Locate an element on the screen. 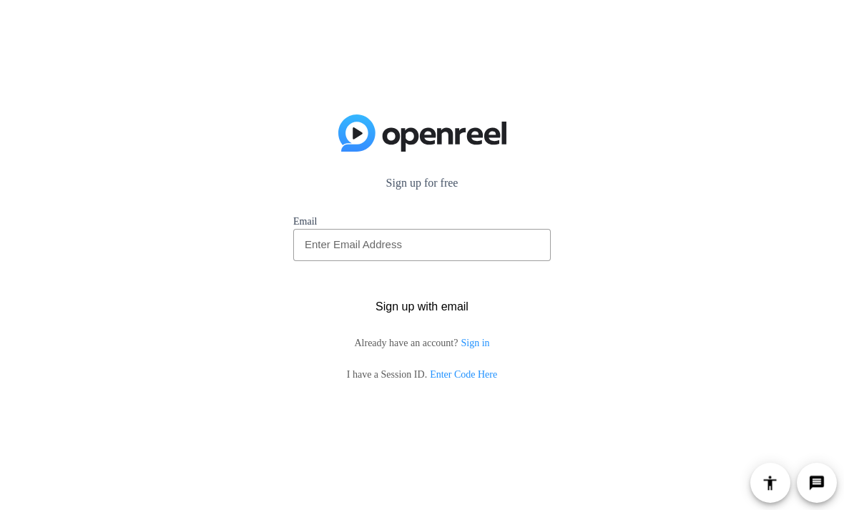  span: I have a Session ID. is located at coordinates (422, 374).